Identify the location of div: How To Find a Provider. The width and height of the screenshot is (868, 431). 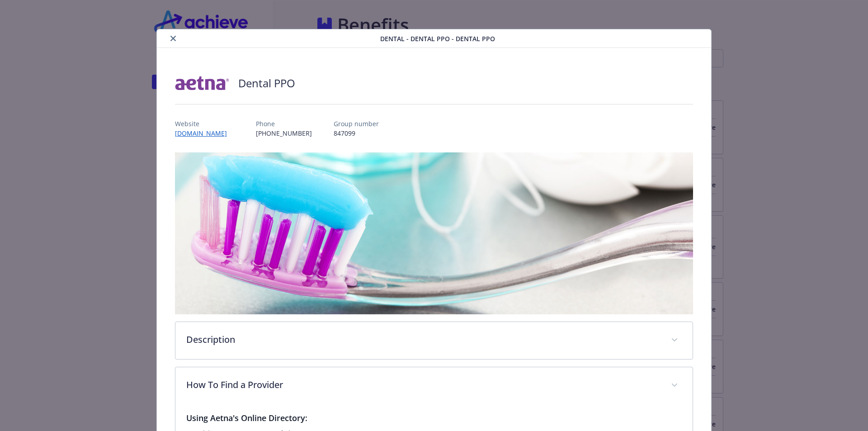
(434, 386).